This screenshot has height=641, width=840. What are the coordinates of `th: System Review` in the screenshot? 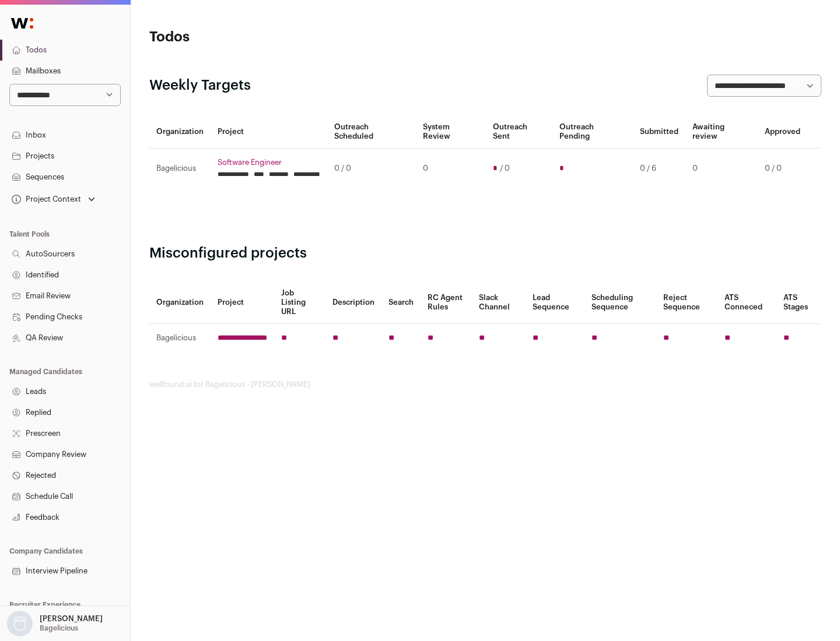 It's located at (450, 132).